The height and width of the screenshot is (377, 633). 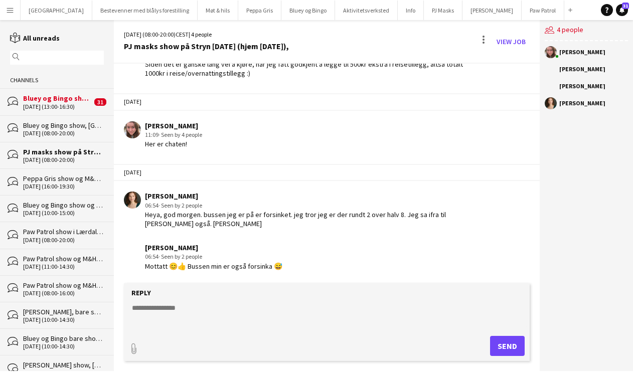 I want to click on button: PJ Masks, so click(x=443, y=10).